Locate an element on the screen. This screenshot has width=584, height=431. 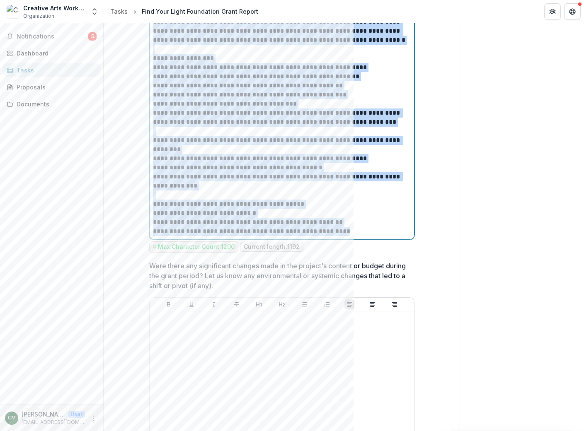
p: User is located at coordinates (76, 415).